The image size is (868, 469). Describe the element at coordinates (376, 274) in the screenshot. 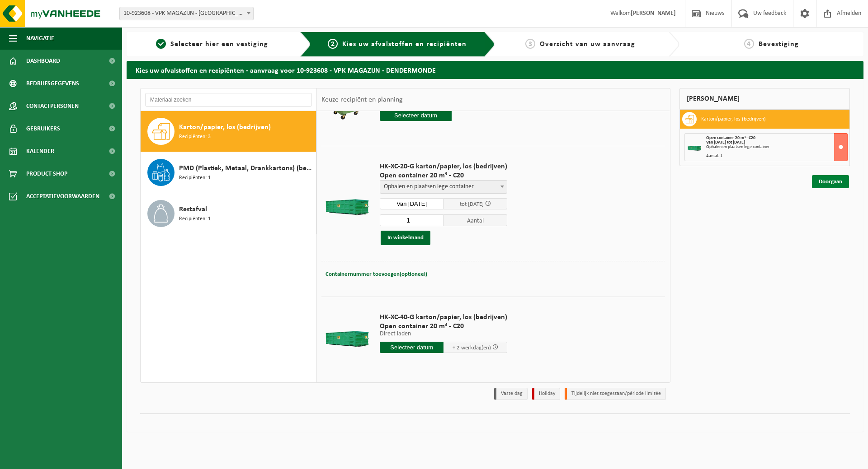

I see `button: Containernummer toevoegen(optioneel)` at that location.